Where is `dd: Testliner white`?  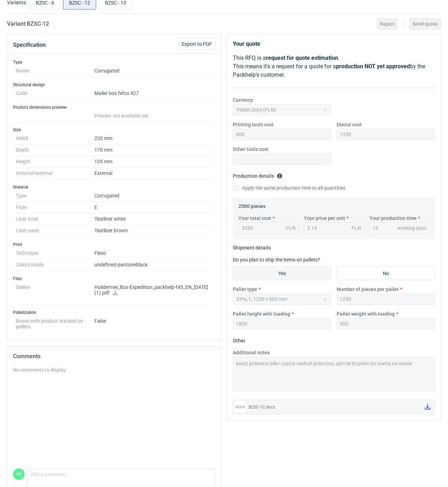
dd: Testliner white is located at coordinates (153, 219).